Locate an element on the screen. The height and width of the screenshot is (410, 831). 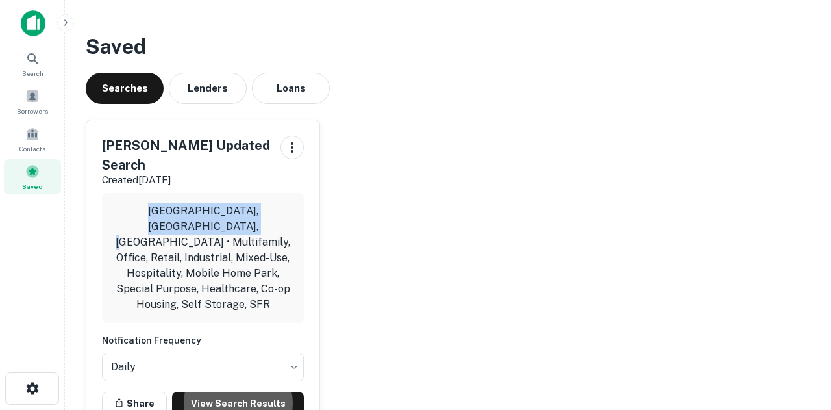
span: Saved is located at coordinates (32, 186).